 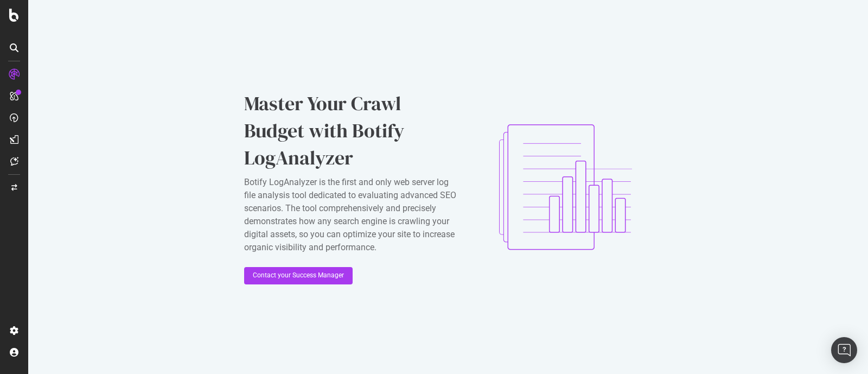 I want to click on div: Master Your Crawl Budget with Botify LogAnalyzer, so click(x=353, y=130).